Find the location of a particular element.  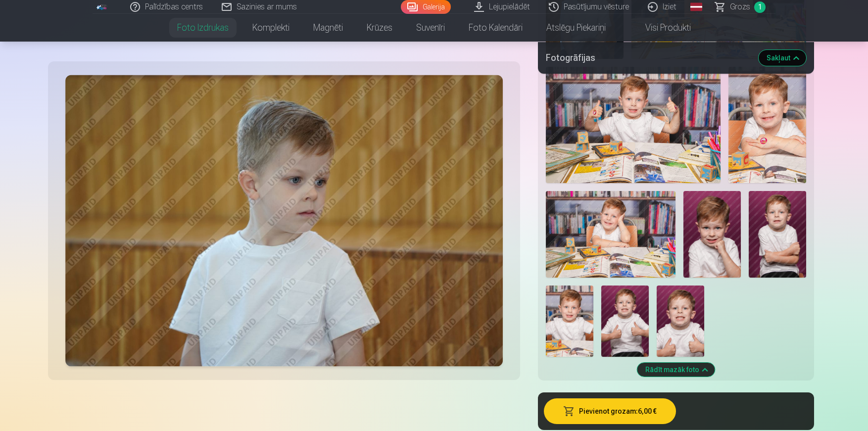

a: Visi produkti is located at coordinates (660, 27).